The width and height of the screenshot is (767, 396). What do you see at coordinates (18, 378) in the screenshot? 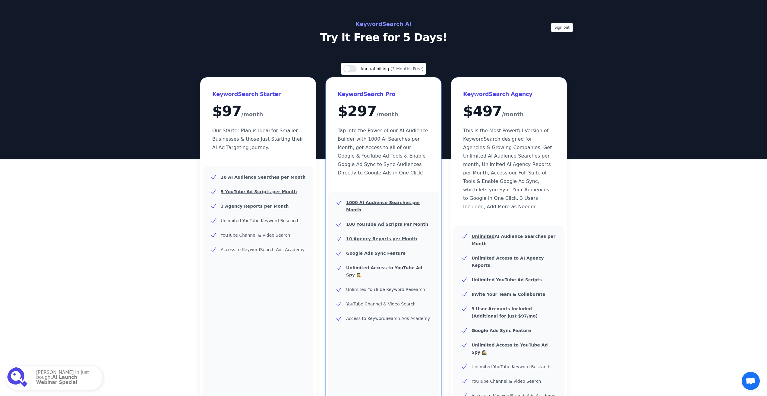
I see `img: AI Launch Webinar Special` at bounding box center [18, 378].